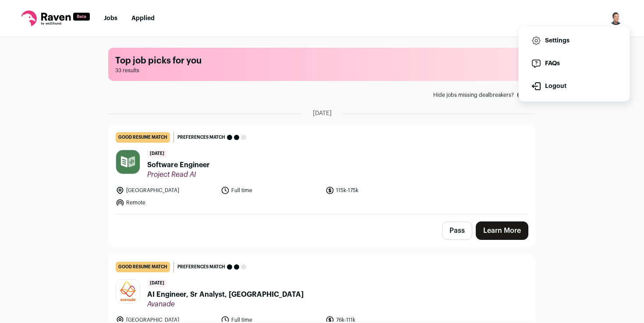  I want to click on span: Hide jobs missing dealbreakers?, so click(474, 95).